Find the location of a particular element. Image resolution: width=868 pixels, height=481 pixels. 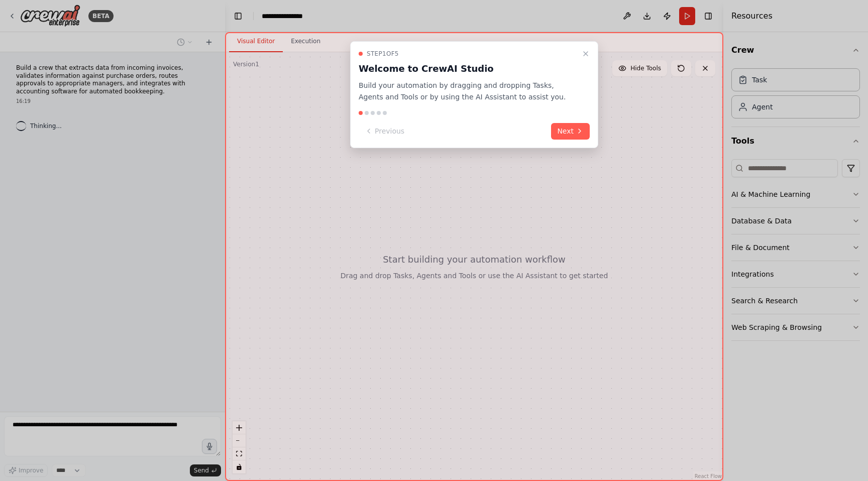

span: Step 1 of 5 is located at coordinates (383, 53).